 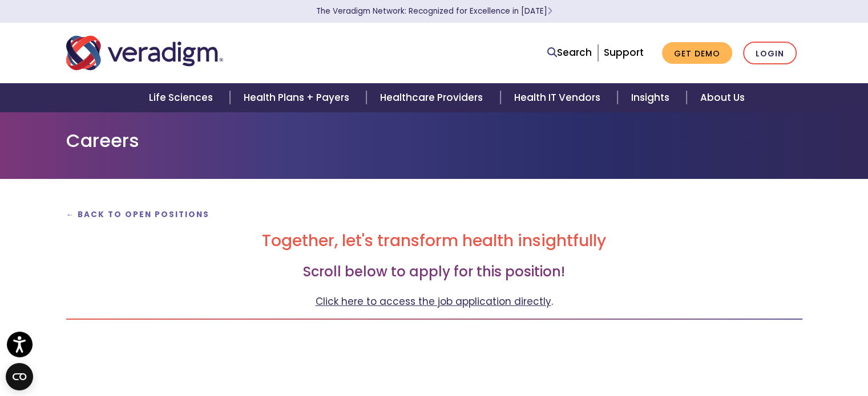 I want to click on img: Veradigm logo, so click(x=144, y=53).